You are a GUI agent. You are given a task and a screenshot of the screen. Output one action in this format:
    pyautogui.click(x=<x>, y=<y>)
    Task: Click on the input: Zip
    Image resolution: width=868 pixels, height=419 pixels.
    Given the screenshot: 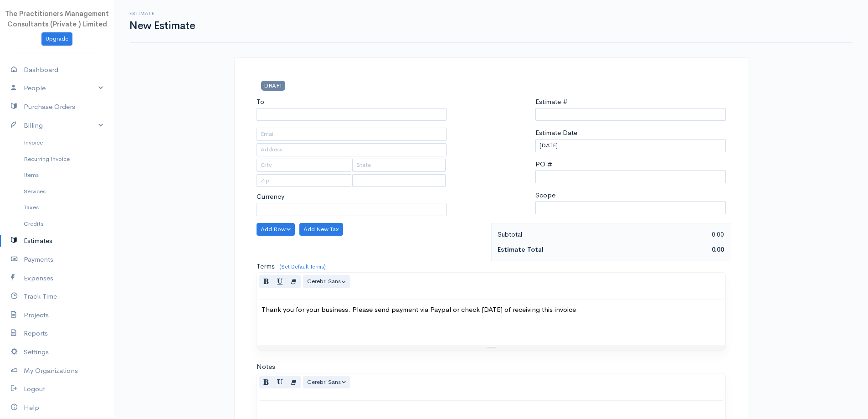 What is the action you would take?
    pyautogui.click(x=304, y=181)
    